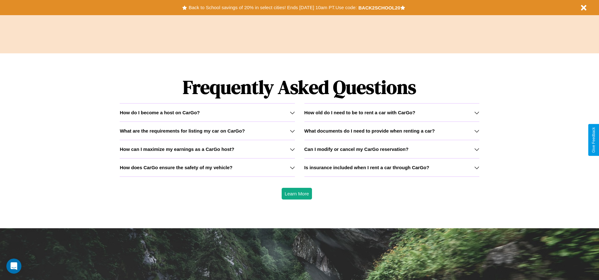 The height and width of the screenshot is (280, 599). I want to click on h3: How does CarGo ensure the safety of my vehicle?, so click(176, 167).